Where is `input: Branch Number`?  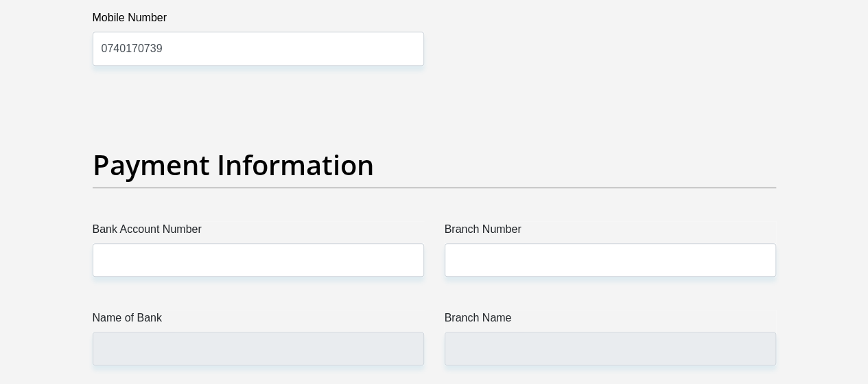 input: Branch Number is located at coordinates (610, 260).